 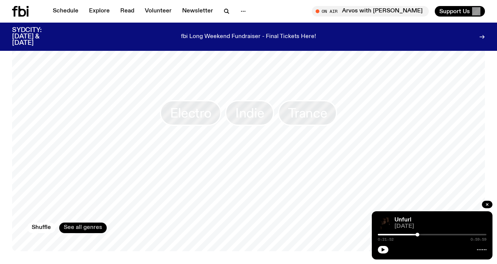 I want to click on a: Unfurl, so click(x=403, y=220).